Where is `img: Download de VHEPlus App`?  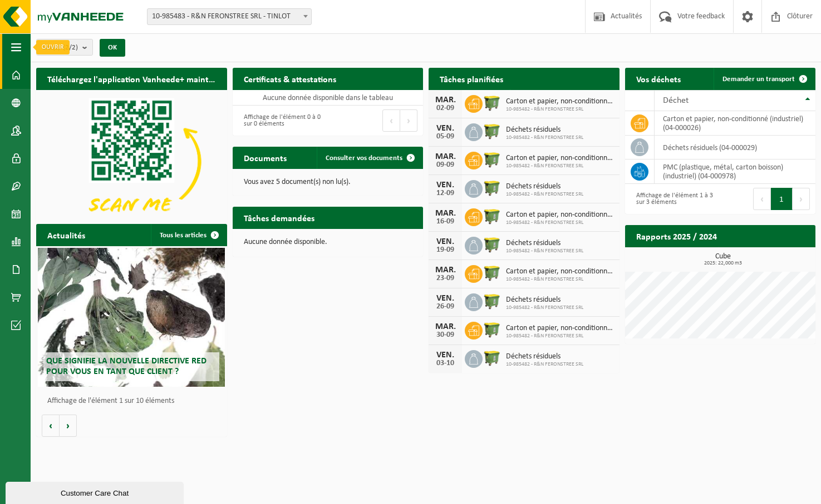
img: Download de VHEPlus App is located at coordinates (131, 162).